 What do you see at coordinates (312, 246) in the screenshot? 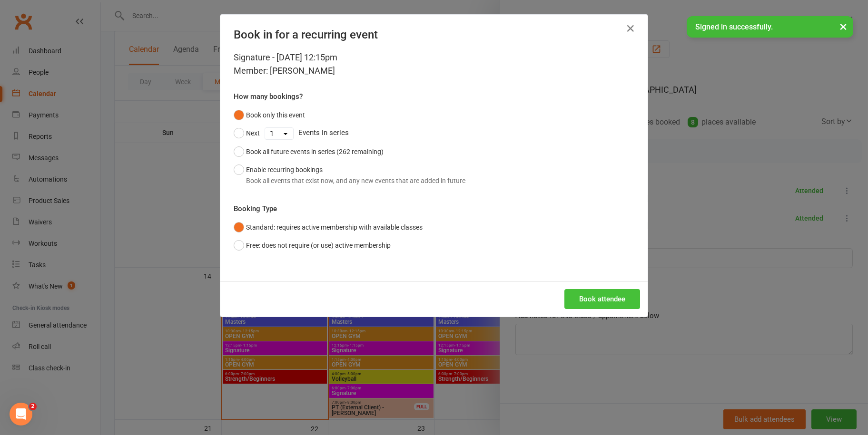
I see `button: Free: does not require (or use) active membership` at bounding box center [312, 246].